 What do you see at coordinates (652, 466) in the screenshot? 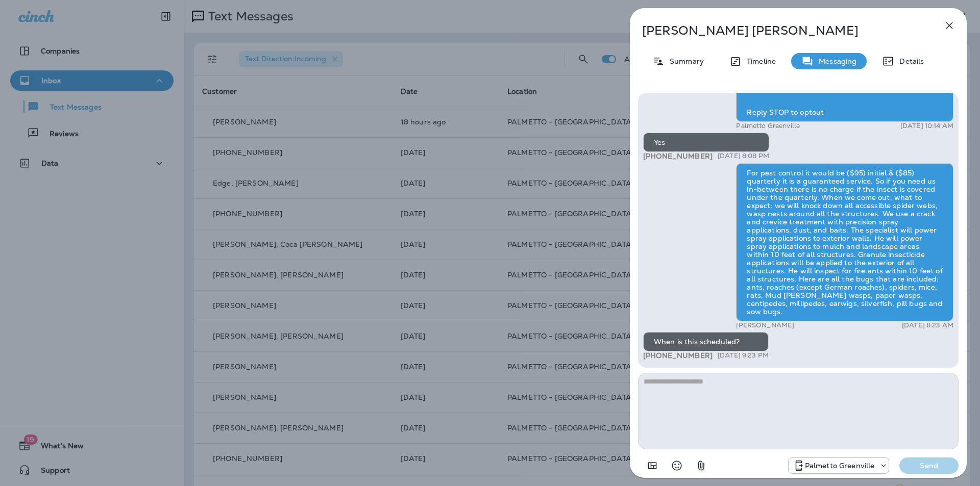
I see `button: Add in a premade template` at bounding box center [652, 466].